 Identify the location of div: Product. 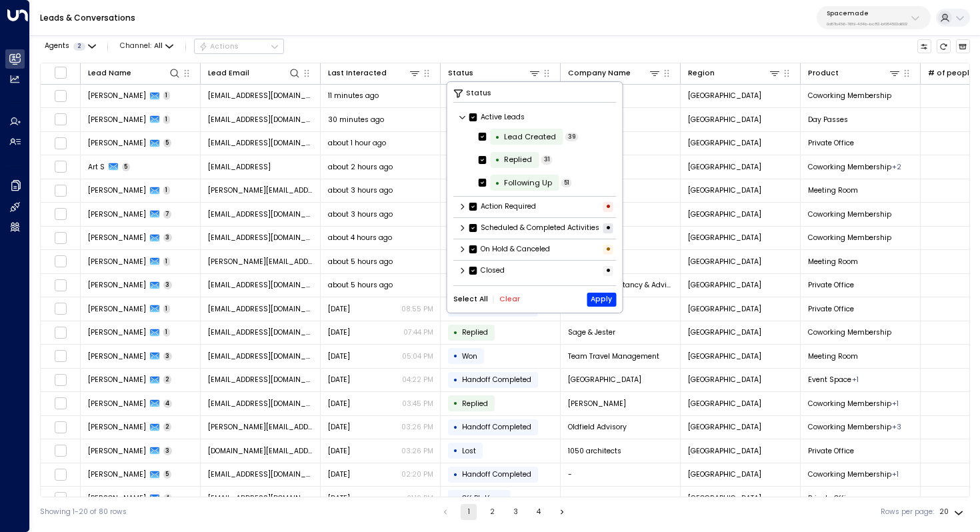
(823, 74).